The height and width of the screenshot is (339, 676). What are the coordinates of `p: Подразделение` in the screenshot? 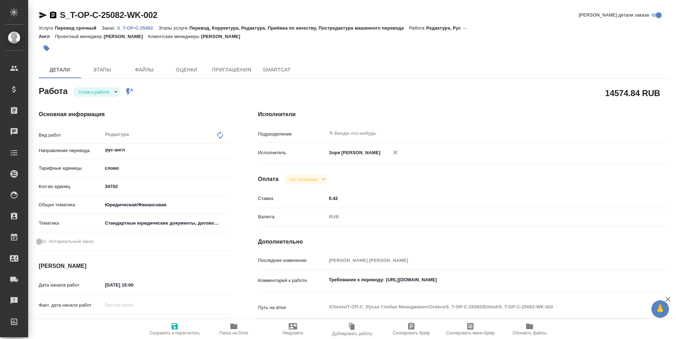 It's located at (292, 134).